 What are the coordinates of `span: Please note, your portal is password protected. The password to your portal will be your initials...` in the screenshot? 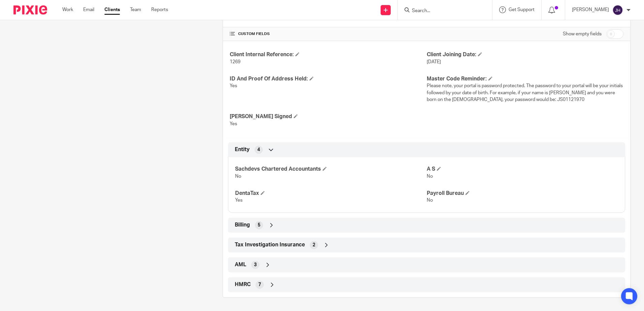 It's located at (525, 93).